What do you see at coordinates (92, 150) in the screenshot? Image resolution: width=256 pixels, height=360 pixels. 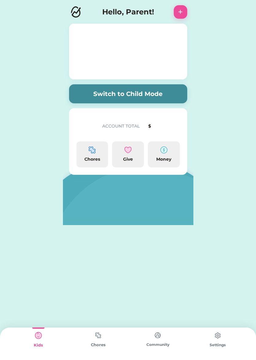 I see `img: programming-module-puzzle-1--code-puzzle-module-programming-plugin-piece.svg` at bounding box center [92, 150].